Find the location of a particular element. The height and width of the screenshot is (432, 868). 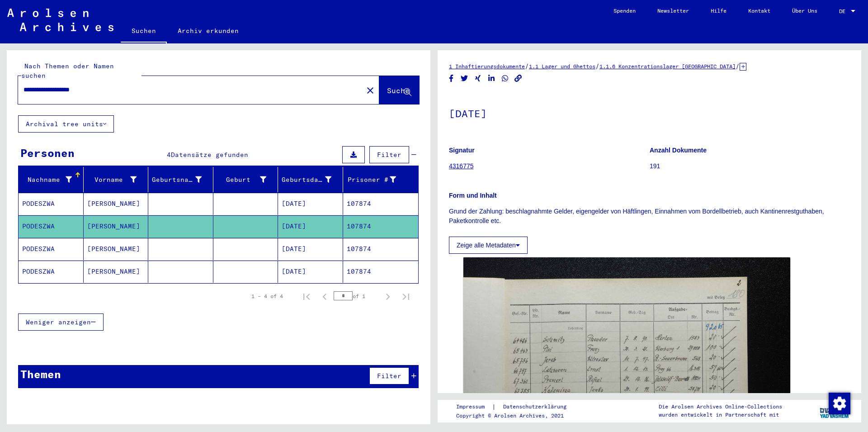

button: Suche is located at coordinates (399, 90).